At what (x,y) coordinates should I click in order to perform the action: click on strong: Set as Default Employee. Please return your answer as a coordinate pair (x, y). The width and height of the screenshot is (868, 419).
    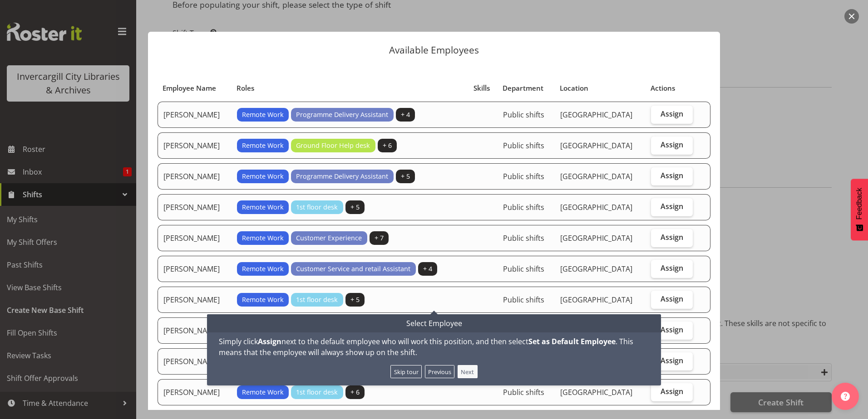
    Looking at the image, I should click on (572, 341).